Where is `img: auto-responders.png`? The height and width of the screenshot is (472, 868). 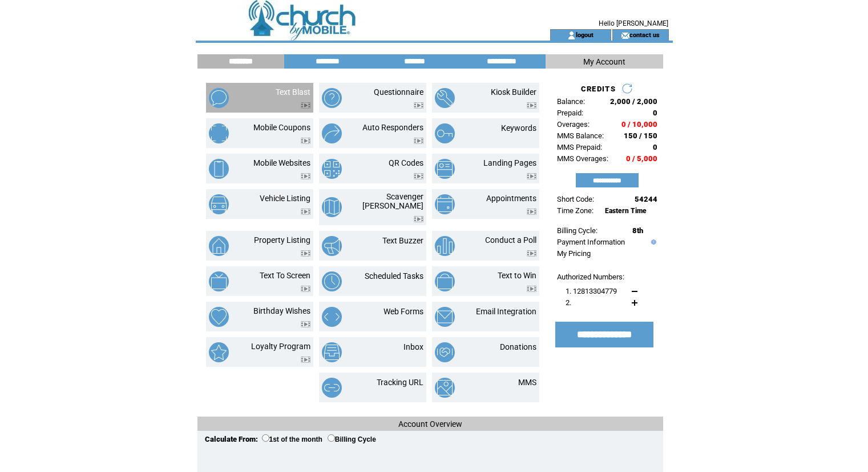
img: auto-responders.png is located at coordinates (331, 133).